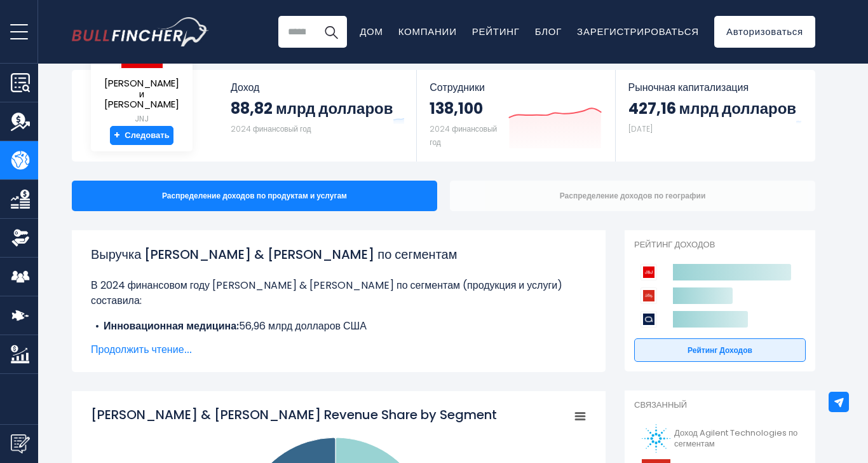 This screenshot has width=868, height=463. Describe the element at coordinates (649, 296) in the screenshot. I see `img: Логотип конкурентов Eli Lilly and Company` at that location.